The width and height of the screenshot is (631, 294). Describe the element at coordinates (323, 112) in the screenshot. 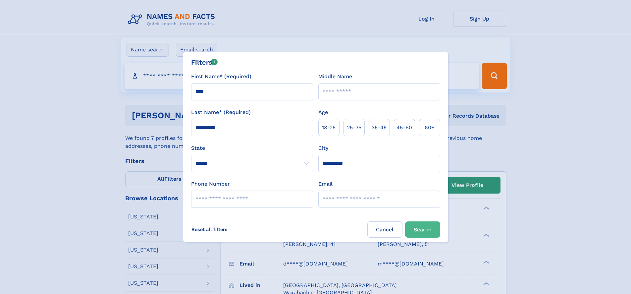

I see `label: Age` at that location.